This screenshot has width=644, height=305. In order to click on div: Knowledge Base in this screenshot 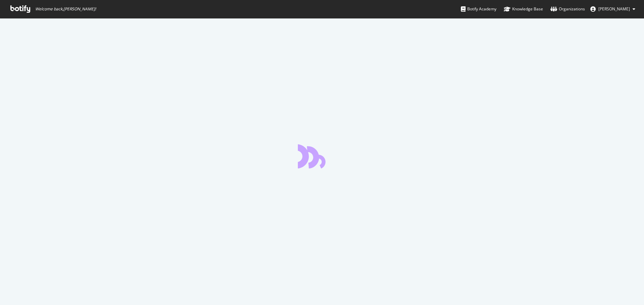, I will do `click(523, 9)`.